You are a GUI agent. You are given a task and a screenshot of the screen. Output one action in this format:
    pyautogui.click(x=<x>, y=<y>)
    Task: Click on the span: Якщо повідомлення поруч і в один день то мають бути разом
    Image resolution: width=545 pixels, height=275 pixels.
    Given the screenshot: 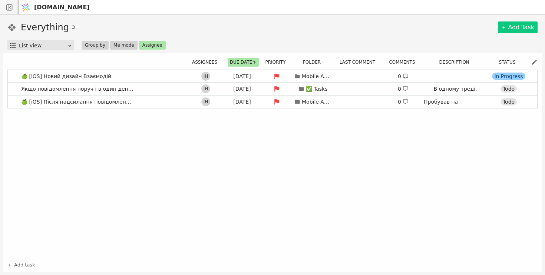 What is the action you would take?
    pyautogui.click(x=77, y=89)
    